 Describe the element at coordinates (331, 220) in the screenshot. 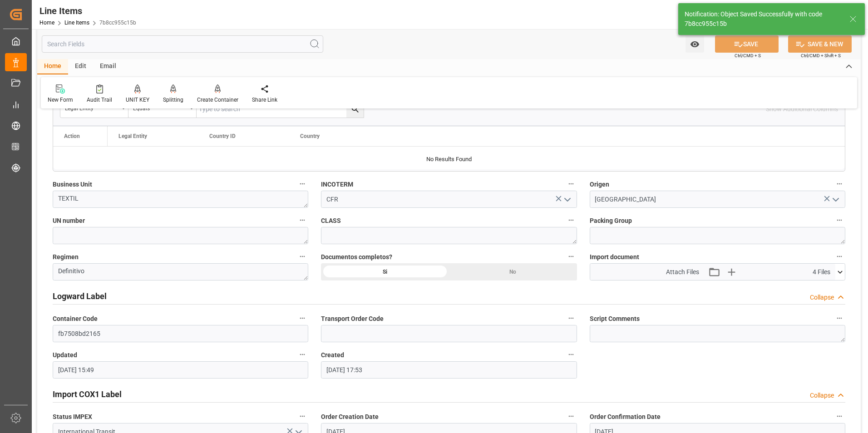

I see `span: CLASS` at that location.